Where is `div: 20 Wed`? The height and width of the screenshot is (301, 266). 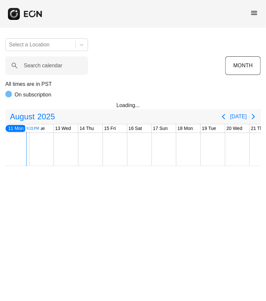
div: 20 Wed is located at coordinates (235, 128).